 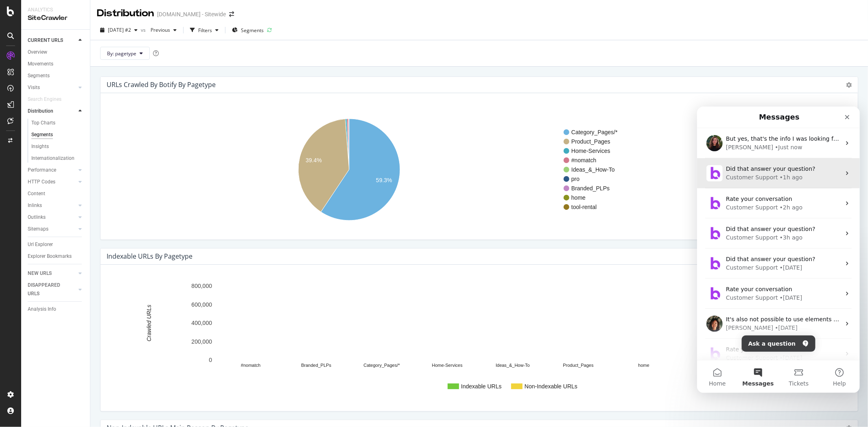 I want to click on button: Previous, so click(x=163, y=30).